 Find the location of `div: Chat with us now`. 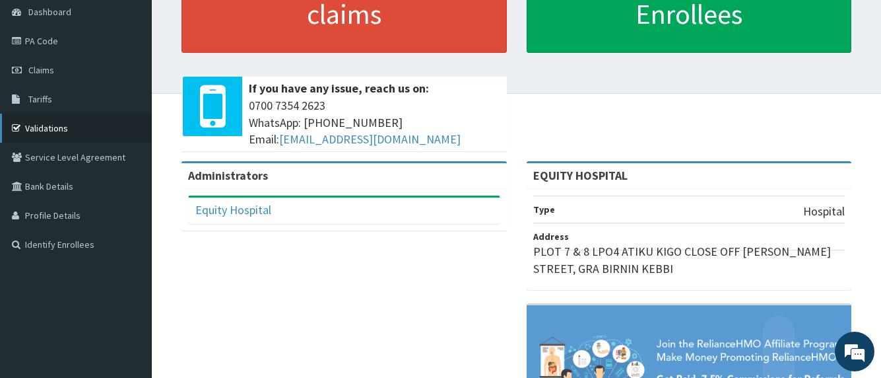

div: Chat with us now is located at coordinates (145, 83).